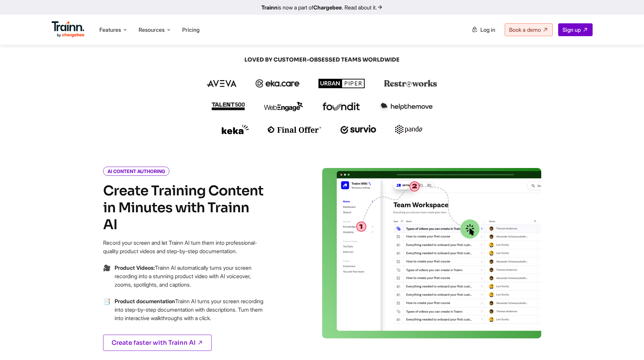  I want to click on a: Create faster with Trainn AI, so click(158, 343).